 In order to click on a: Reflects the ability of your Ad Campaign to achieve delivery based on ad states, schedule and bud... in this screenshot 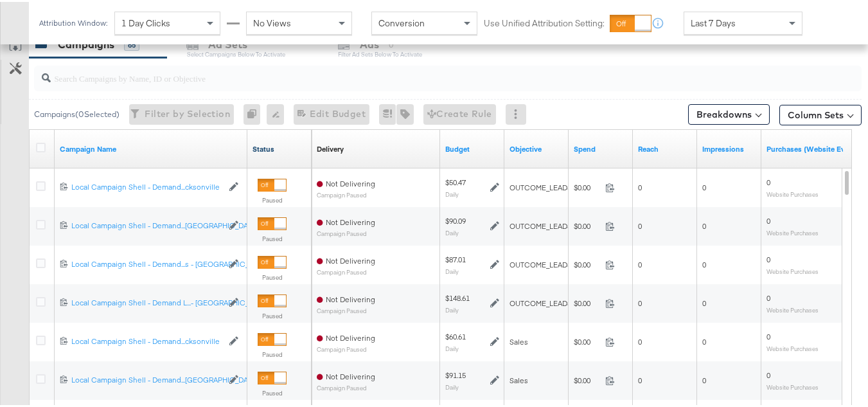, I will do `click(330, 147)`.